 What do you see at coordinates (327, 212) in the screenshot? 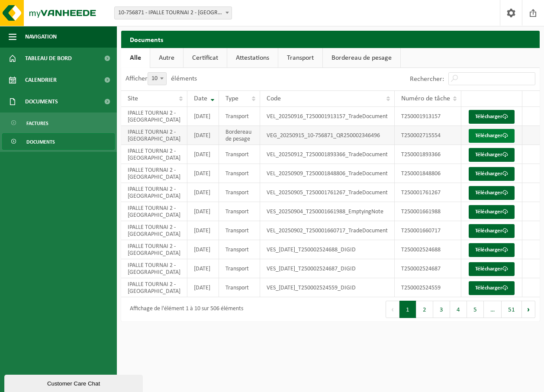
I see `td: VES_20250904_T250001661988_EmptyingNote` at bounding box center [327, 212].